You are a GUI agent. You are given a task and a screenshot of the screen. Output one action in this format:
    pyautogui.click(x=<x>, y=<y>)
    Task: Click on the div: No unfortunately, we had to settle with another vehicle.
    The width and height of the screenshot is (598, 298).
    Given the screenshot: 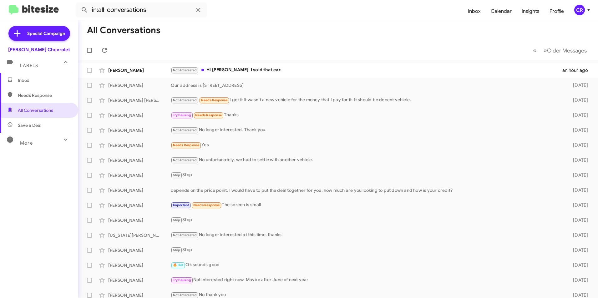 What is the action you would take?
    pyautogui.click(x=367, y=160)
    